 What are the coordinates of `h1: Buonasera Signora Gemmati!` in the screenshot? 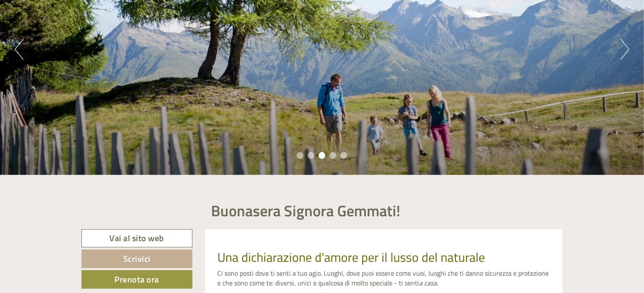 It's located at (306, 211).